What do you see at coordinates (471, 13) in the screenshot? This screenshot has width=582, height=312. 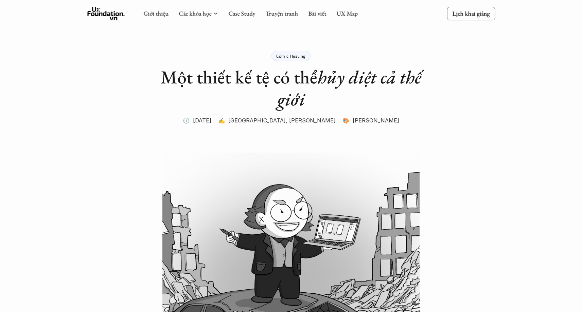 I see `p: Lịch khai giảng` at bounding box center [471, 13].